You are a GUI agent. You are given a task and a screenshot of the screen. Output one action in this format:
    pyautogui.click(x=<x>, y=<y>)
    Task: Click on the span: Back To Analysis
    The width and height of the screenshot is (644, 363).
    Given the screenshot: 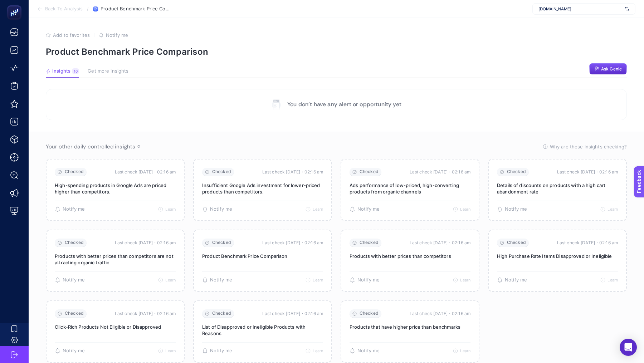 What is the action you would take?
    pyautogui.click(x=64, y=9)
    